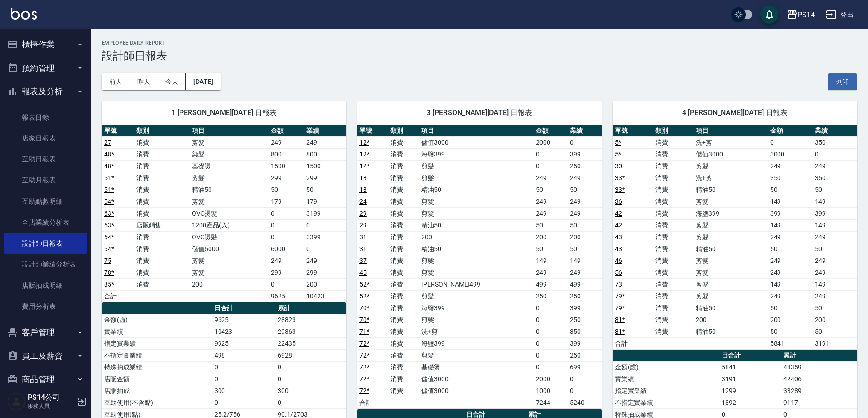  I want to click on td: 3199, so click(325, 213).